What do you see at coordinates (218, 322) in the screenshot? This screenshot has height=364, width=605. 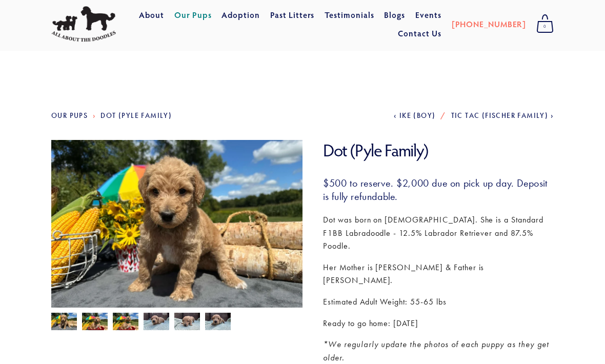 I see `img: Dot 3.jpg` at bounding box center [218, 322].